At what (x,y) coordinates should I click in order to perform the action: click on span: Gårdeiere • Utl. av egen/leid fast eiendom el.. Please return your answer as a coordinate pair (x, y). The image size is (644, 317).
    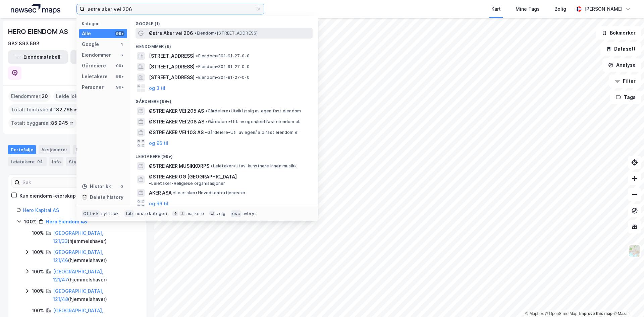
    Looking at the image, I should click on (253, 122).